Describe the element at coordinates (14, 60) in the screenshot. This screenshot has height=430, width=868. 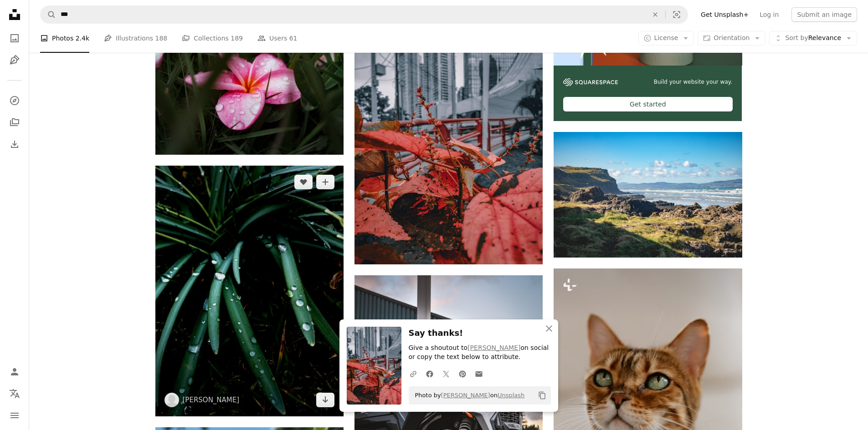
I see `a: Illustrations` at that location.